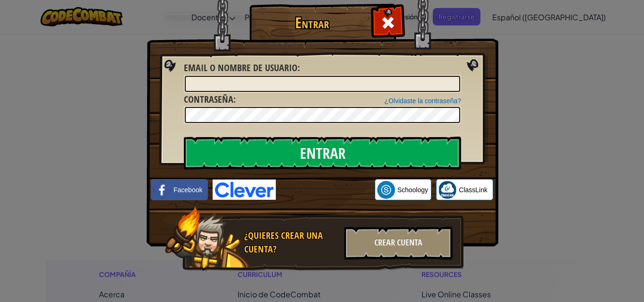 This screenshot has width=644, height=302. I want to click on img: schoology.png, so click(386, 190).